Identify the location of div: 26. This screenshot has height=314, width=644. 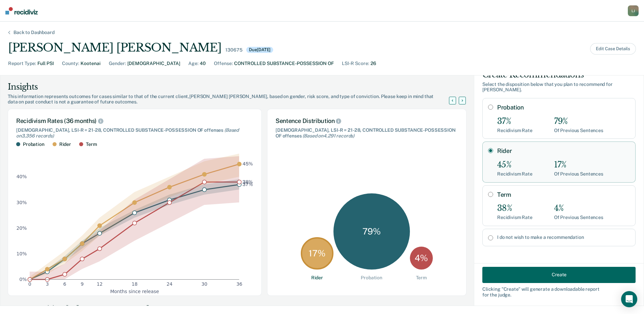
(373, 64).